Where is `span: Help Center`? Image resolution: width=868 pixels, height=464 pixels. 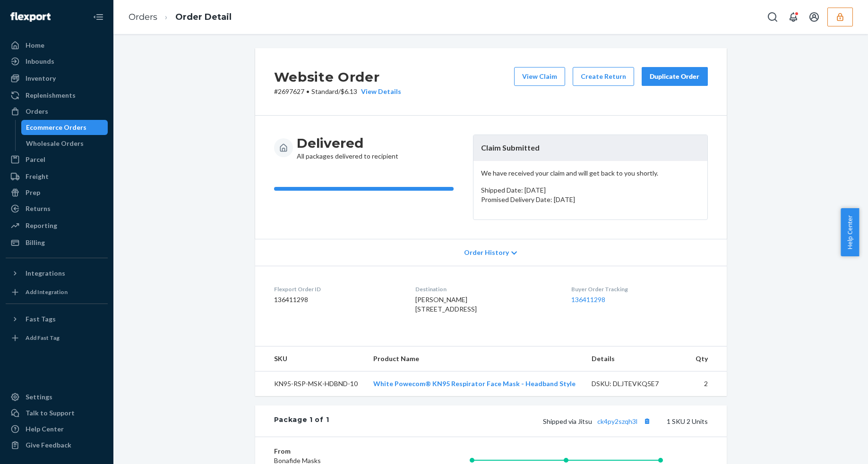 span: Help Center is located at coordinates (850, 232).